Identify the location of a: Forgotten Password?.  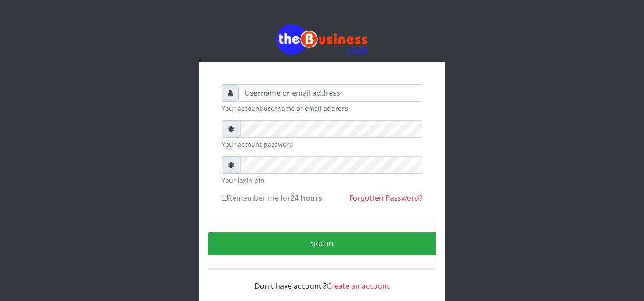
(386, 198).